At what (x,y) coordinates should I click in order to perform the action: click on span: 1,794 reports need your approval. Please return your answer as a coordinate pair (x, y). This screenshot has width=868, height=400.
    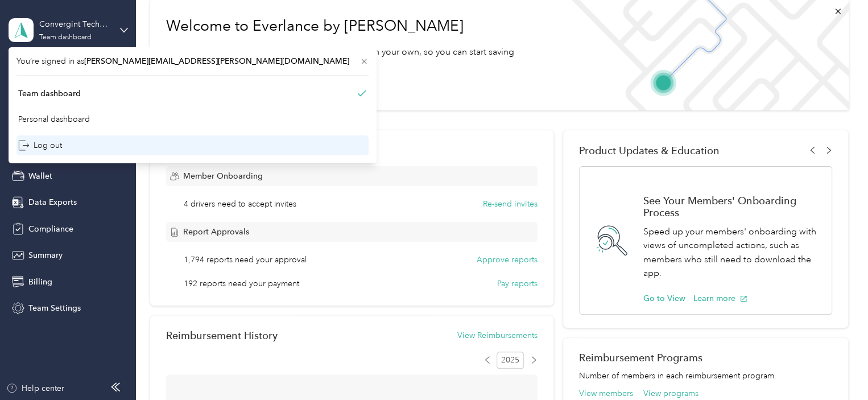
    Looking at the image, I should click on (245, 260).